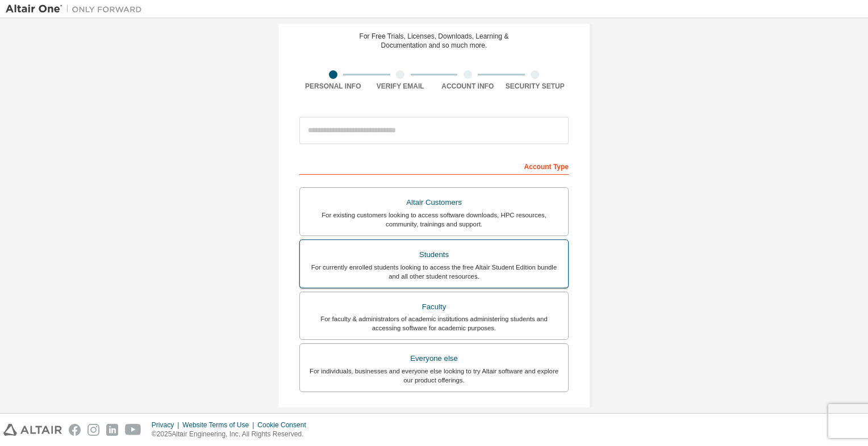 This screenshot has width=868, height=446. Describe the element at coordinates (434, 307) in the screenshot. I see `div: Faculty` at that location.